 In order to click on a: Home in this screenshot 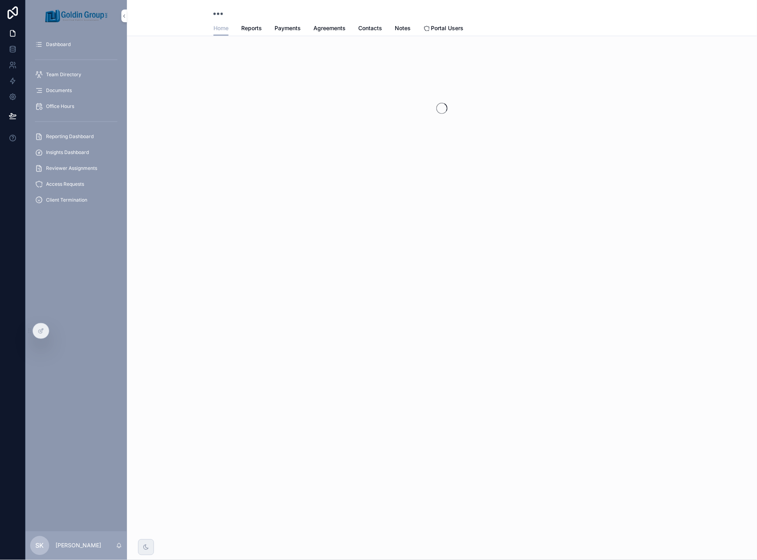, I will do `click(221, 29)`.